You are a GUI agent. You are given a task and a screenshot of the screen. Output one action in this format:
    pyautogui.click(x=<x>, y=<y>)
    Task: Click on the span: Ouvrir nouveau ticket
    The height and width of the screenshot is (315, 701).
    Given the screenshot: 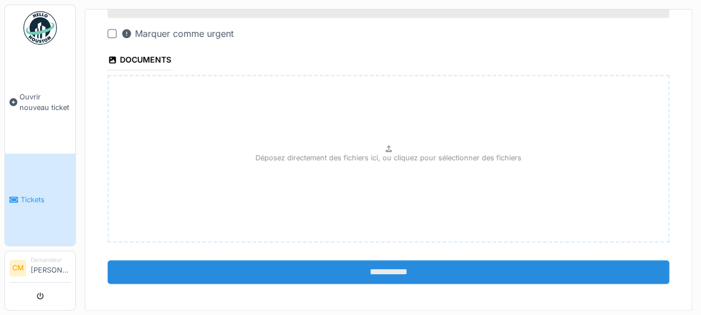 What is the action you would take?
    pyautogui.click(x=45, y=102)
    